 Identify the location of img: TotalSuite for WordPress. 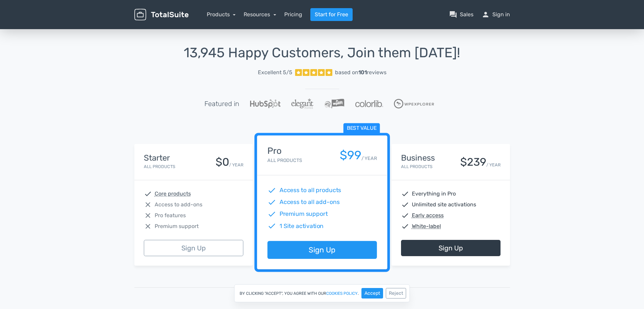
(162, 15).